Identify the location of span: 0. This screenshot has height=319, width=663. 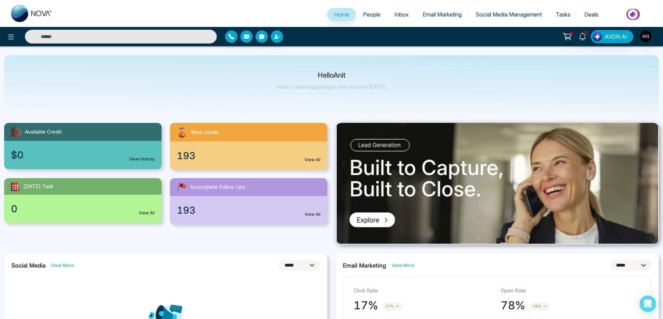
(14, 209).